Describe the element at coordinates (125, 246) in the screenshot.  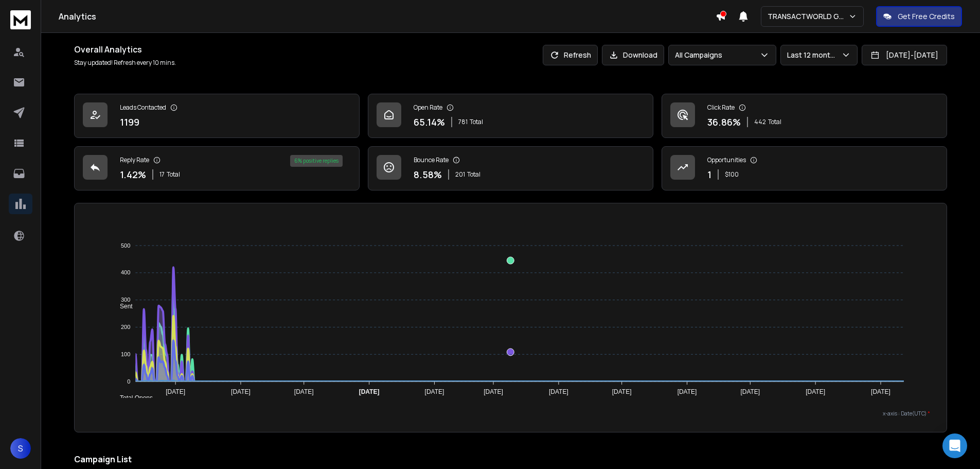
I see `tspan: 500` at that location.